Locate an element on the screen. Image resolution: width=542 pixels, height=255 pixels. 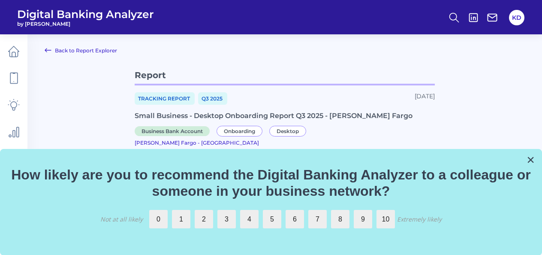
button: Close is located at coordinates (531, 160).